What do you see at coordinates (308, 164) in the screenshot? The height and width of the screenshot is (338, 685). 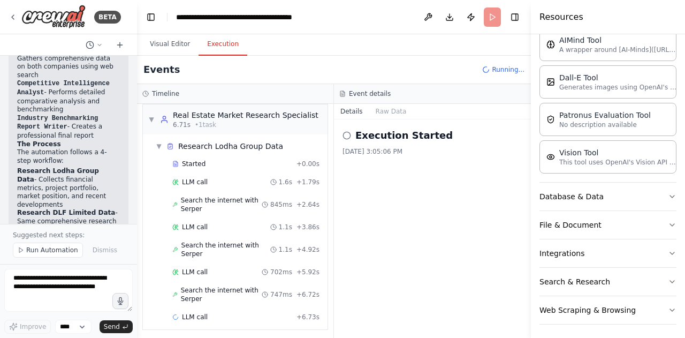 I see `span: + 0.00s` at bounding box center [308, 164].